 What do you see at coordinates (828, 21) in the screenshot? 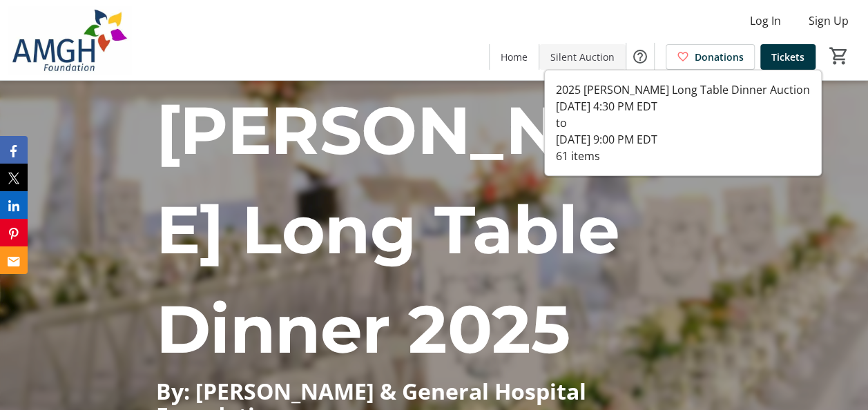
I see `button: Sign Up` at bounding box center [828, 21].